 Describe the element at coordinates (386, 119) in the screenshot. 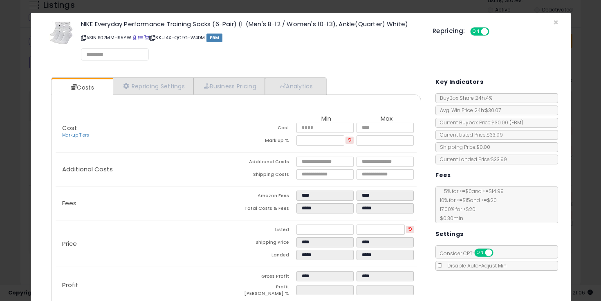

I see `th: Max` at that location.